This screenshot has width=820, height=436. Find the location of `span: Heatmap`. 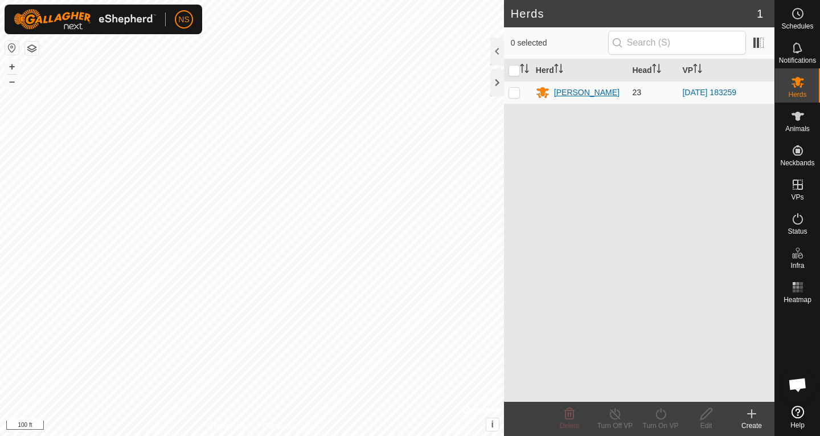

span: Heatmap is located at coordinates (798, 300).